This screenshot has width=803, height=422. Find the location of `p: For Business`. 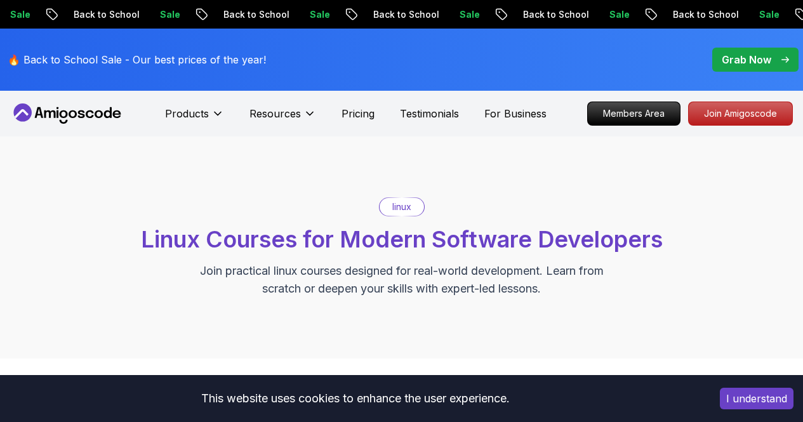

p: For Business is located at coordinates (515, 114).